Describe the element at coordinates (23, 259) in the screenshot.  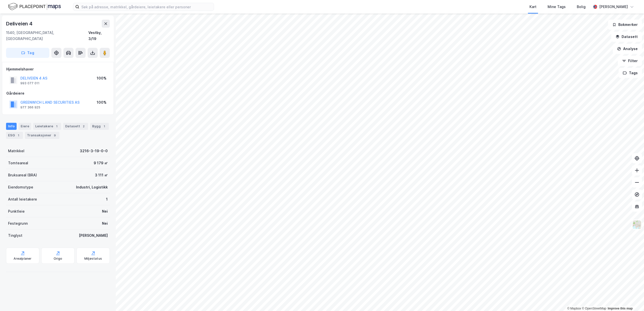
I see `div: Arealplaner` at that location.